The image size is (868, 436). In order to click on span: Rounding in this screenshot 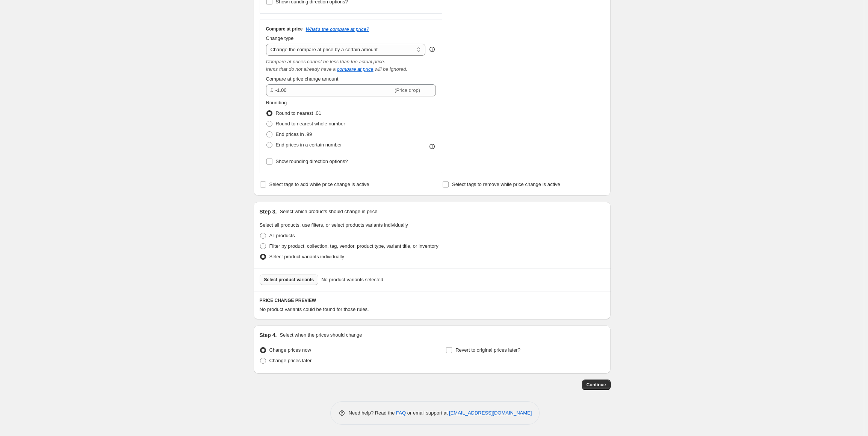, I will do `click(276, 103)`.